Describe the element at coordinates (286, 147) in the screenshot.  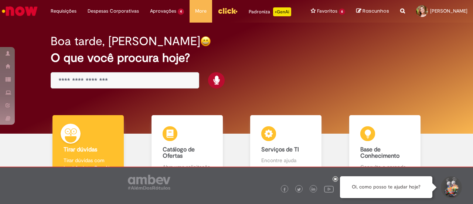
I see `a: Serviços de TI Encontre ajuda` at that location.